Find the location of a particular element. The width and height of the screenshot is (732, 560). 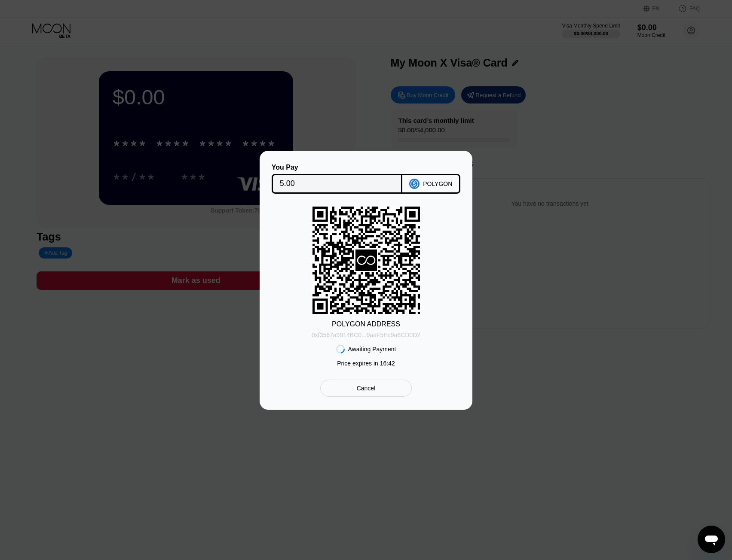

div: Awaiting Payment is located at coordinates (372, 349).